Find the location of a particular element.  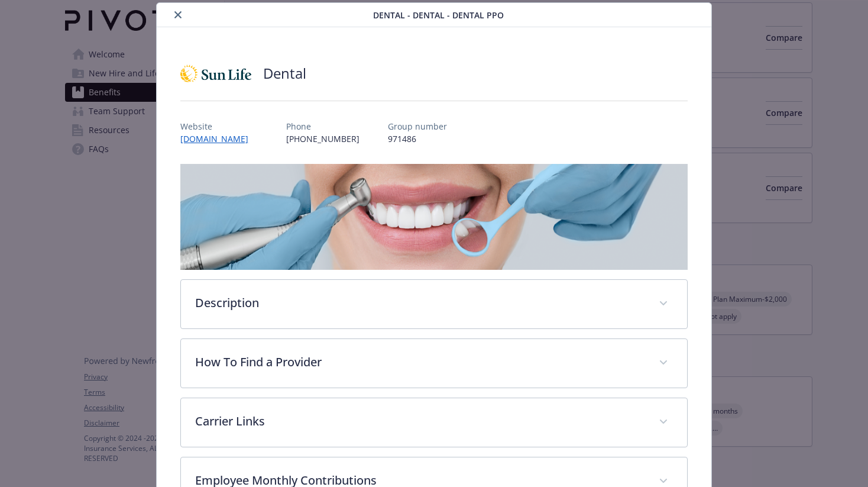

div: Carrier Links is located at coordinates (434, 422).